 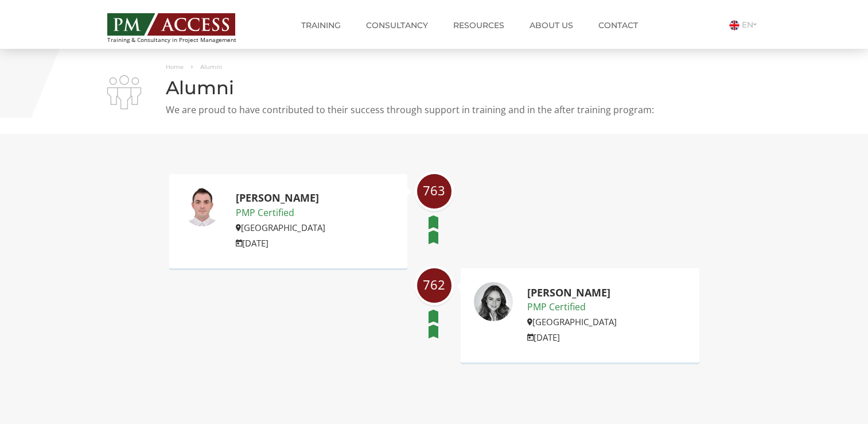 What do you see at coordinates (435, 110) in the screenshot?
I see `p: We are proud to have contributed to their success through support in training and in the after tr...` at bounding box center [435, 110].